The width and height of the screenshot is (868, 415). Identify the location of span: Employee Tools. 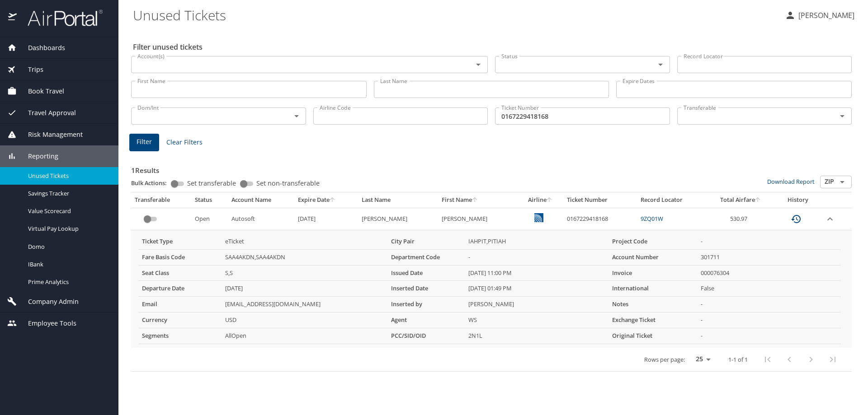
(46, 324).